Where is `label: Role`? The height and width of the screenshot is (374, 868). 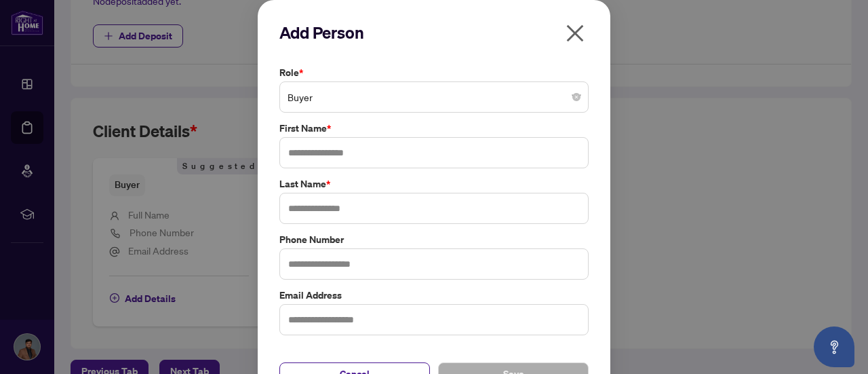
label: Role is located at coordinates (434, 73).